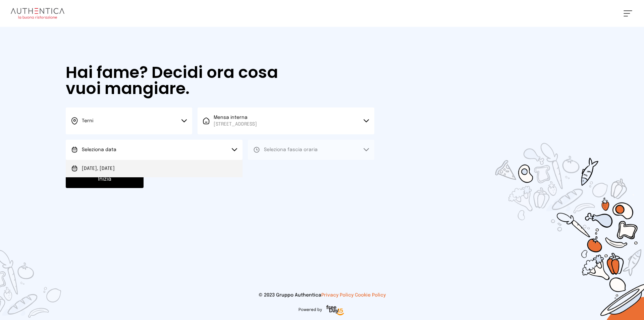 This screenshot has width=644, height=320. Describe the element at coordinates (310, 310) in the screenshot. I see `span: Powered by` at that location.